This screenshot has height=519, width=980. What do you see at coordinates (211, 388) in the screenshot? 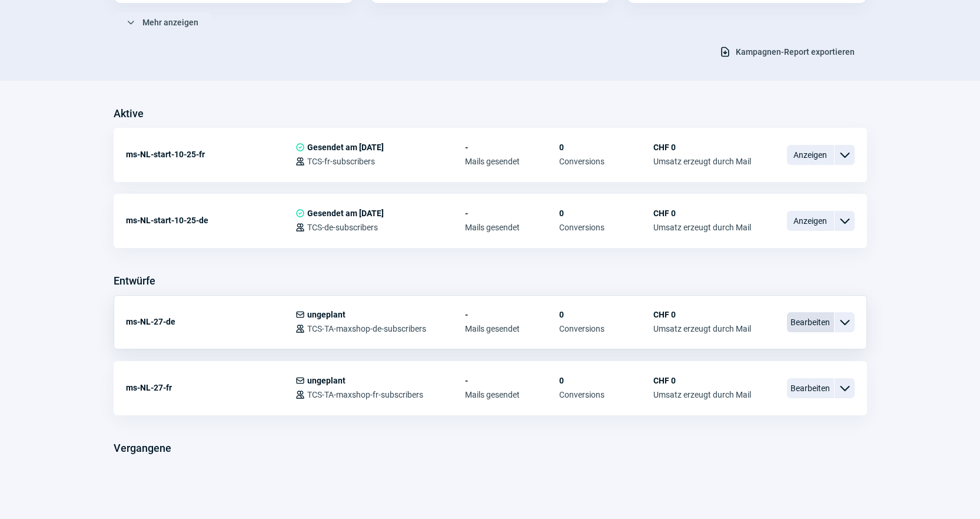
I see `div: ms-NL-27-fr` at bounding box center [211, 388].